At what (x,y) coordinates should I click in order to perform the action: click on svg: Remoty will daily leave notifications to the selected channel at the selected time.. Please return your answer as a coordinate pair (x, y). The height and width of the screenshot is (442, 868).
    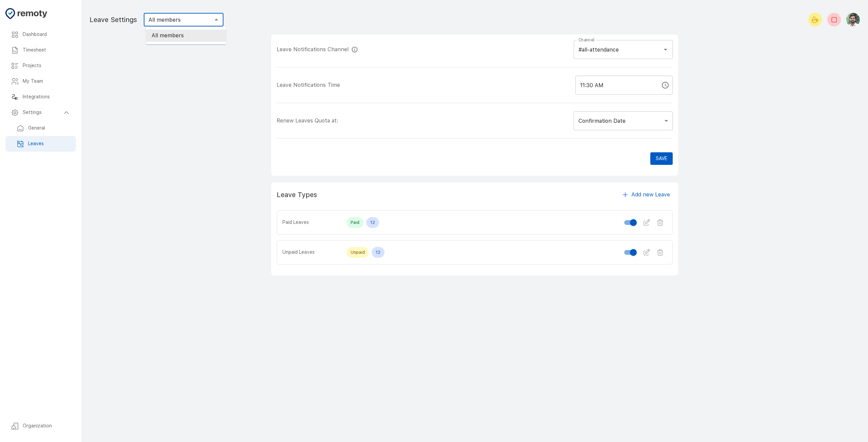
    Looking at the image, I should click on (355, 50).